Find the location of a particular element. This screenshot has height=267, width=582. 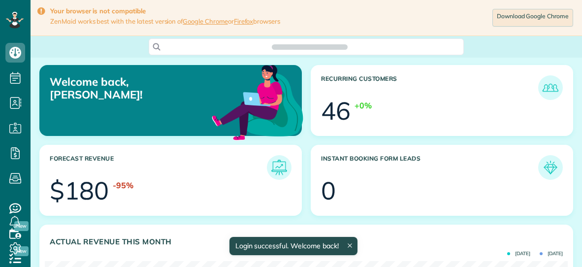

h3: Instant Booking Form Leads is located at coordinates (429, 167).